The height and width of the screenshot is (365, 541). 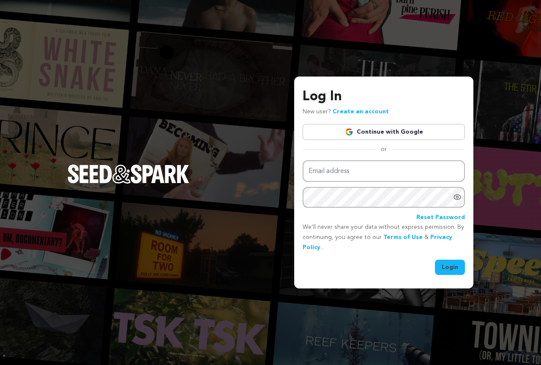 I want to click on img: Google logo, so click(x=349, y=132).